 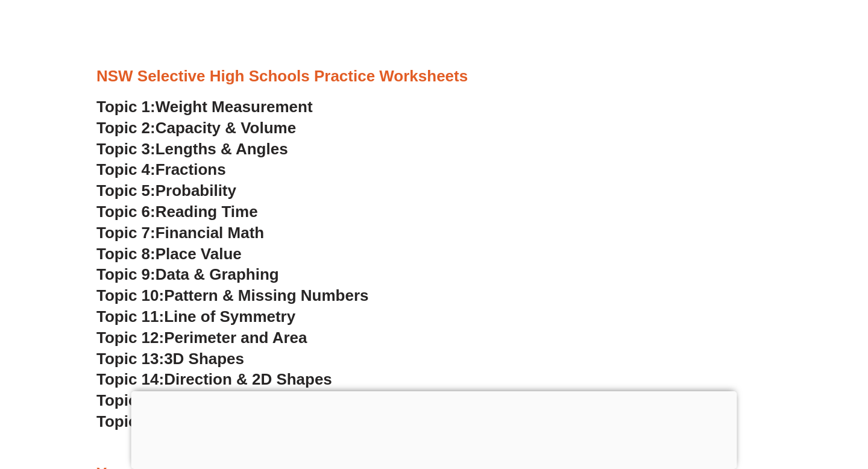 What do you see at coordinates (210, 233) in the screenshot?
I see `span: Financial Math` at bounding box center [210, 233].